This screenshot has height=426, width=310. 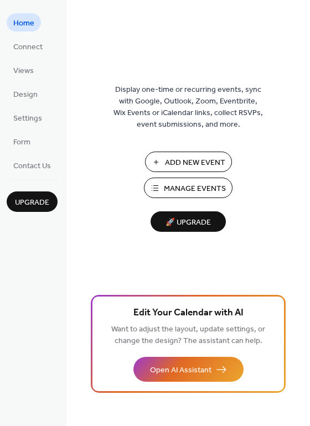 What do you see at coordinates (25, 94) in the screenshot?
I see `a: Design` at bounding box center [25, 94].